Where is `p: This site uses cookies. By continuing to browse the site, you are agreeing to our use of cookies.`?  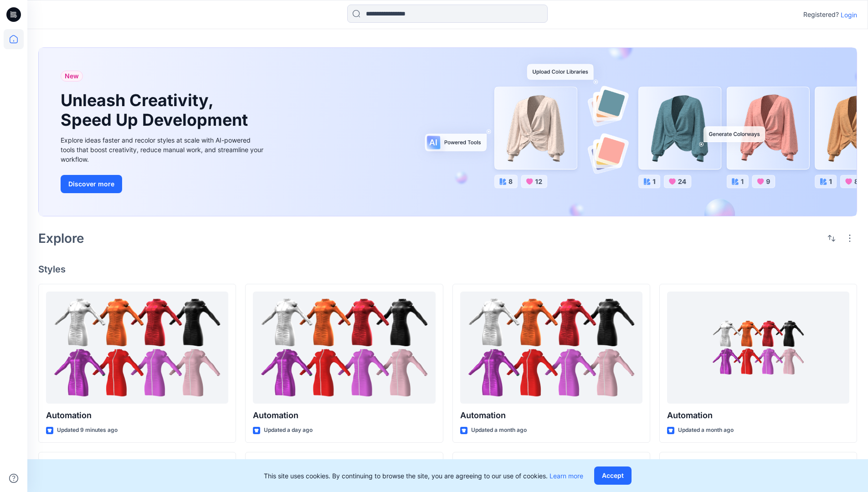
p: This site uses cookies. By continuing to browse the site, you are agreeing to our use of cookies. is located at coordinates (423, 476).